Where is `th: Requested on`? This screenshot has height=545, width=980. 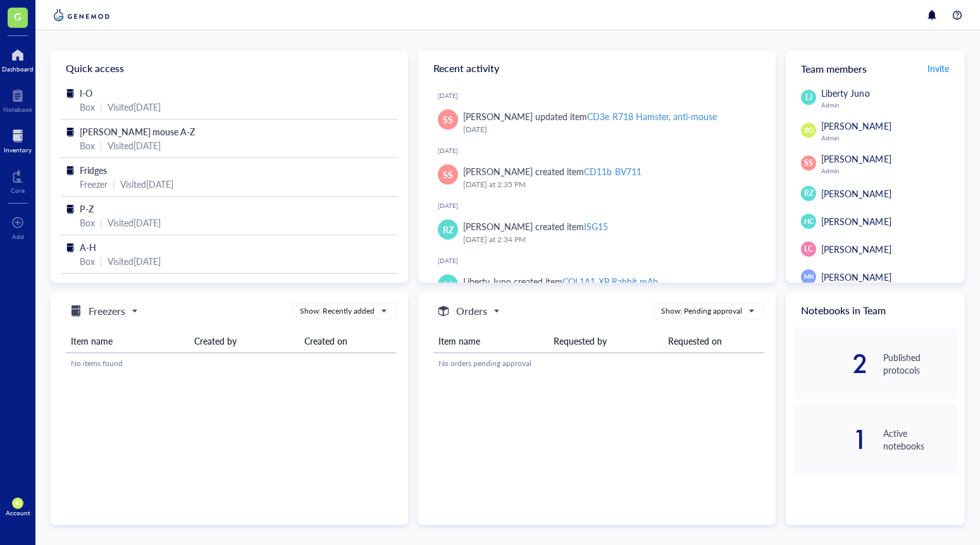
th: Requested on is located at coordinates (714, 341).